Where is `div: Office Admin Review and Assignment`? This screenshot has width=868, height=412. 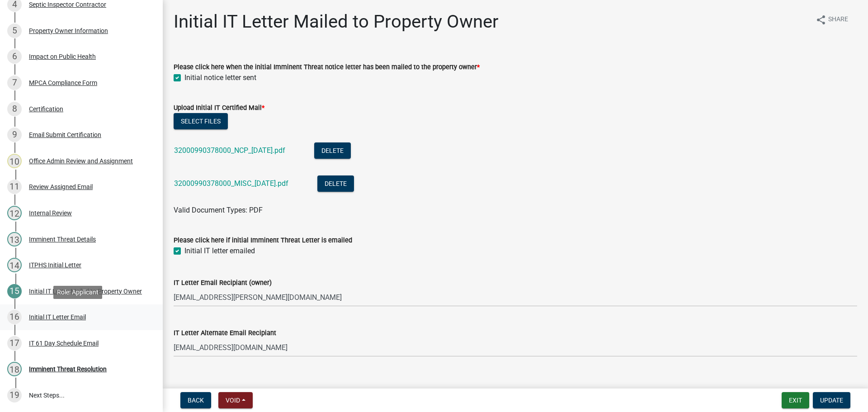
div: Office Admin Review and Assignment is located at coordinates (81, 161).